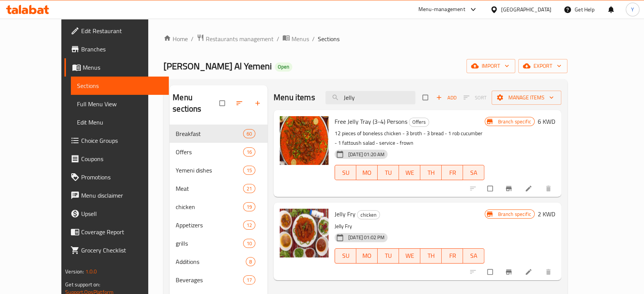  I want to click on span: Y, so click(633, 9).